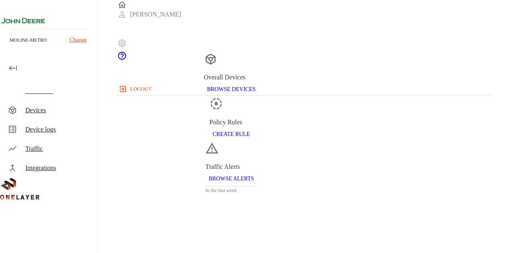 This screenshot has width=514, height=253. I want to click on button: BROWSE ALERTS, so click(231, 179).